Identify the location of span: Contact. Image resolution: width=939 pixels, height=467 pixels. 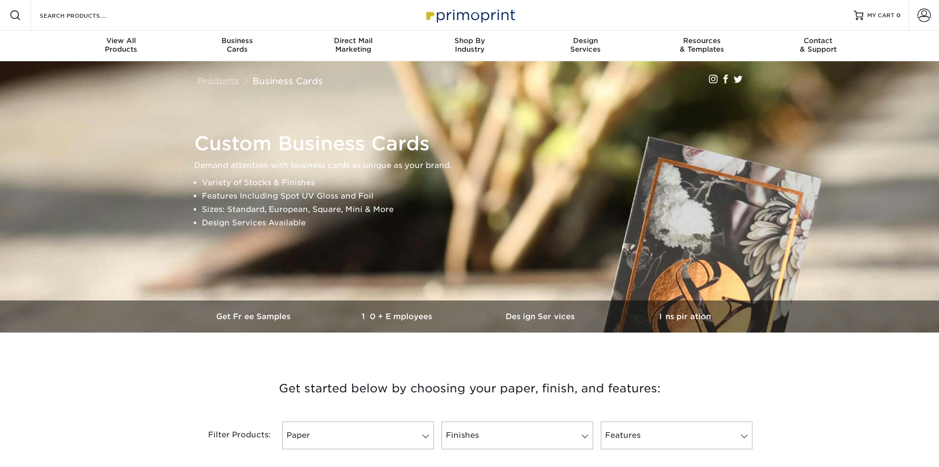
(818, 41).